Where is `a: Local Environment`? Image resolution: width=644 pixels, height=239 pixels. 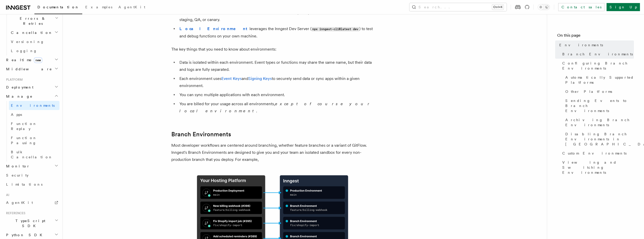
a: Local Environment is located at coordinates (214, 29).